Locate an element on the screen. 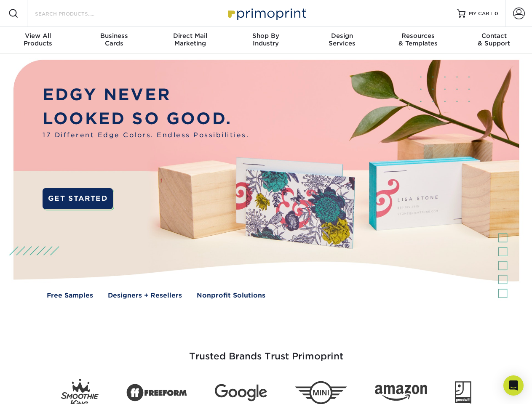 The width and height of the screenshot is (532, 404). a: DesignServices is located at coordinates (342, 40).